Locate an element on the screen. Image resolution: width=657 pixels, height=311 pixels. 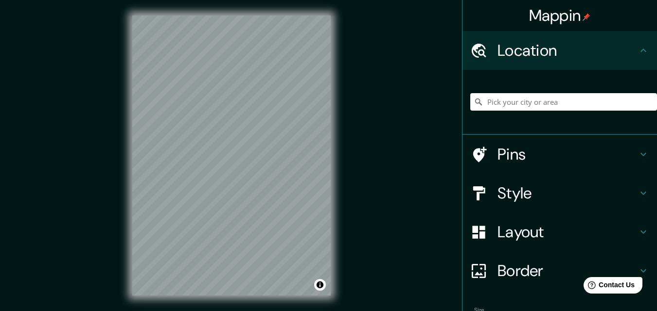
button: Toggle attribution is located at coordinates (320, 285).